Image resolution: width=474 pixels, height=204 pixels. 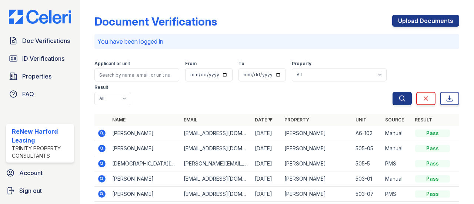 What do you see at coordinates (190, 120) in the screenshot?
I see `a: Email` at bounding box center [190, 120].